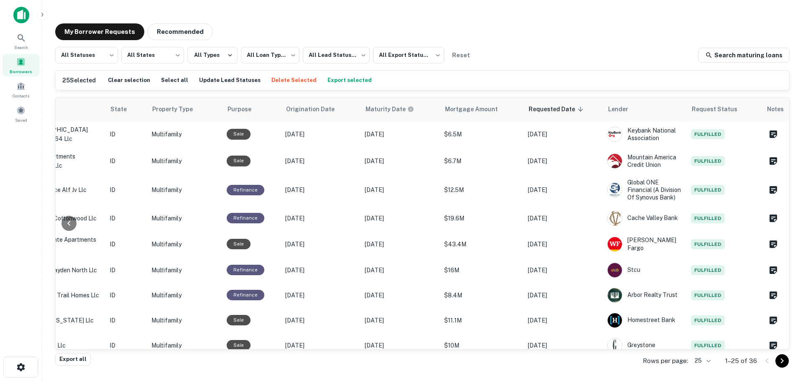 The image size is (803, 381). What do you see at coordinates (482, 190) in the screenshot?
I see `p: $12.5M` at bounding box center [482, 190].